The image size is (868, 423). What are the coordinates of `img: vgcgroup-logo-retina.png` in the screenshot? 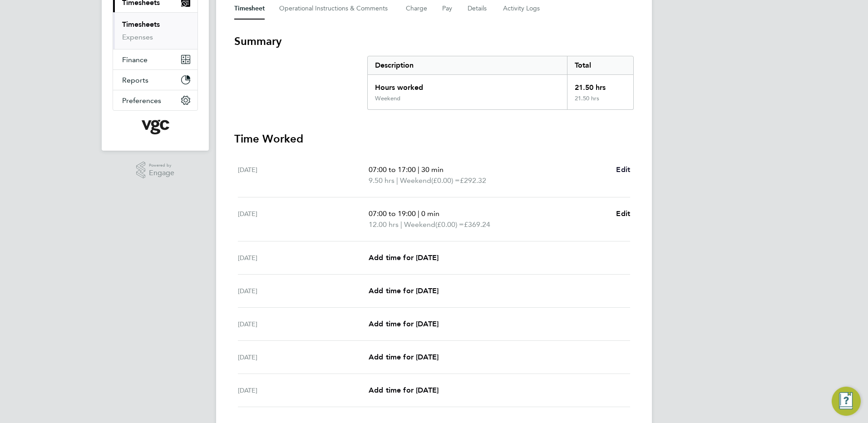 It's located at (155, 127).